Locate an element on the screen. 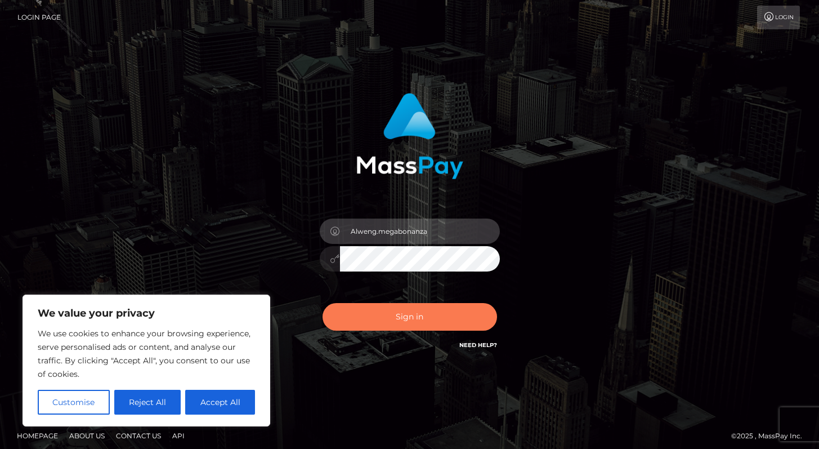  a: Homepage is located at coordinates (37, 435).